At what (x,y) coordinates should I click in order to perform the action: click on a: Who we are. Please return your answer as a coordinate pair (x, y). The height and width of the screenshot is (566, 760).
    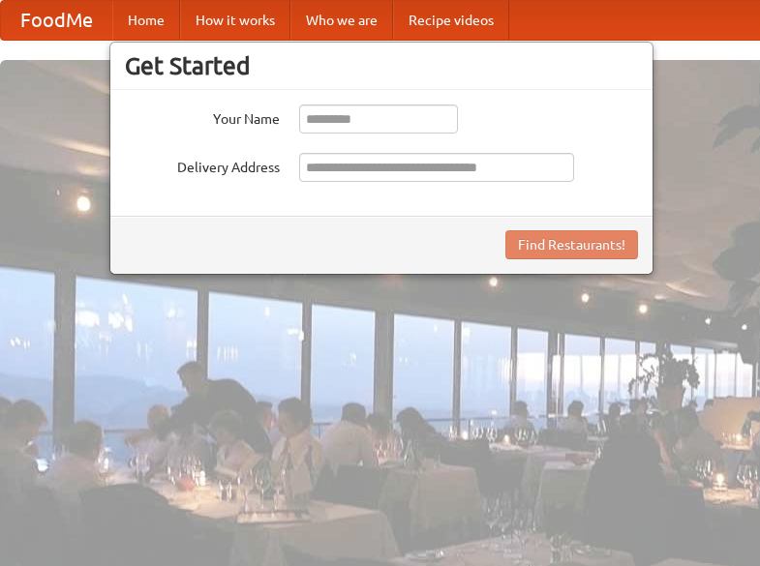
    Looking at the image, I should click on (342, 20).